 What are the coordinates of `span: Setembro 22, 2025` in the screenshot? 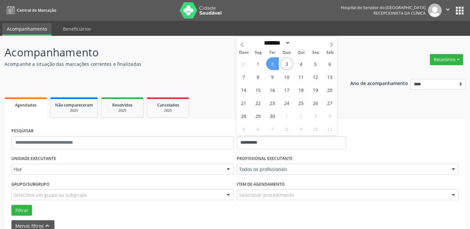 It's located at (258, 103).